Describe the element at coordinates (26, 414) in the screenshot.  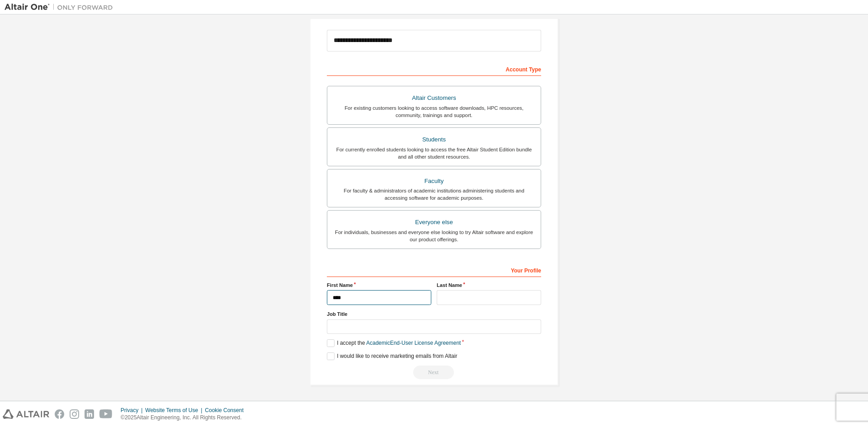
I see `img: altair_logo.svg` at that location.